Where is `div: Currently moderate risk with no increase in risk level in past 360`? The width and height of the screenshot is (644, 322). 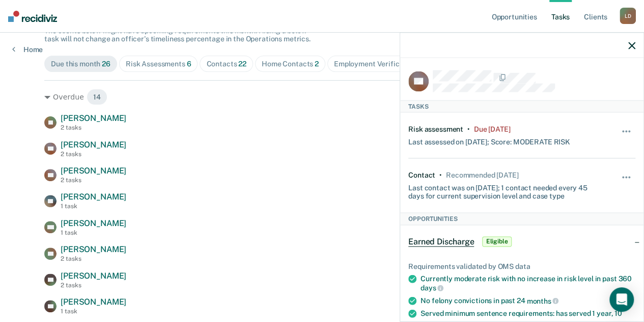
div: Currently moderate risk with no increase in risk level in past 360 is located at coordinates (528, 283).